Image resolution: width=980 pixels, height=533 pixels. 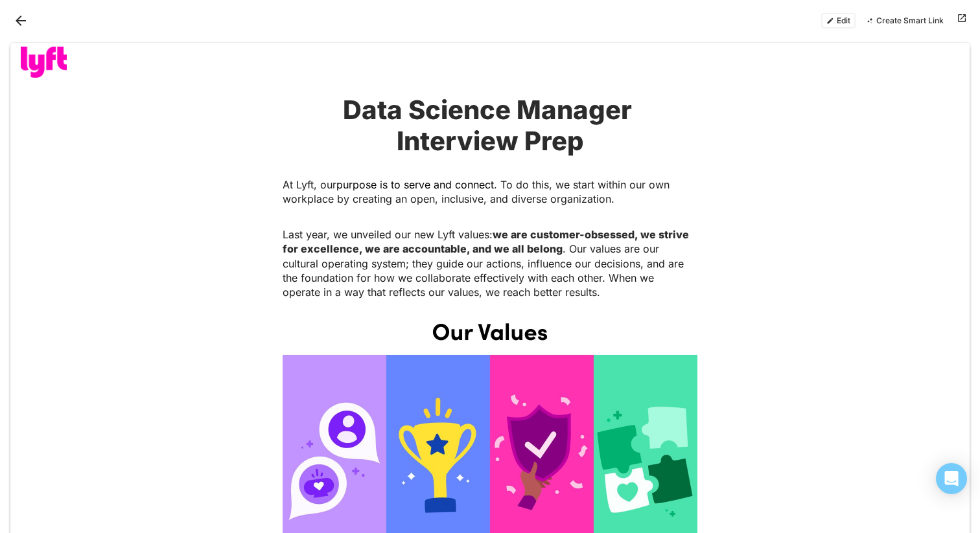 What do you see at coordinates (838, 20) in the screenshot?
I see `button: Edit` at bounding box center [838, 20].